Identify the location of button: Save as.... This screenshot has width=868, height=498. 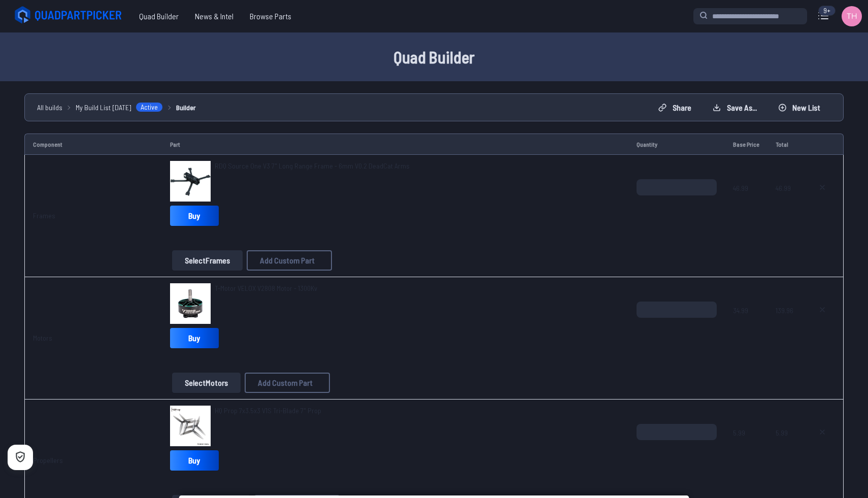
(734, 107).